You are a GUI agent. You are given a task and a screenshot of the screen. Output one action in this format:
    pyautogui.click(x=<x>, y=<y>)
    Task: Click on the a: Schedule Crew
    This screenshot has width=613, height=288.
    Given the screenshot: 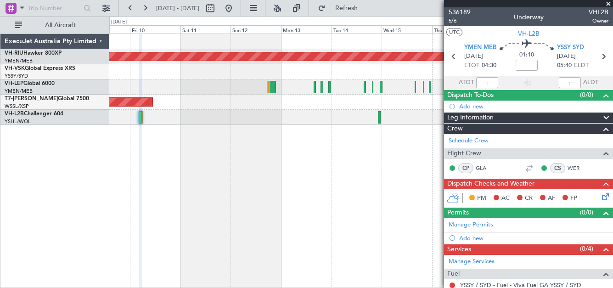 What is the action you would take?
    pyautogui.click(x=468, y=141)
    